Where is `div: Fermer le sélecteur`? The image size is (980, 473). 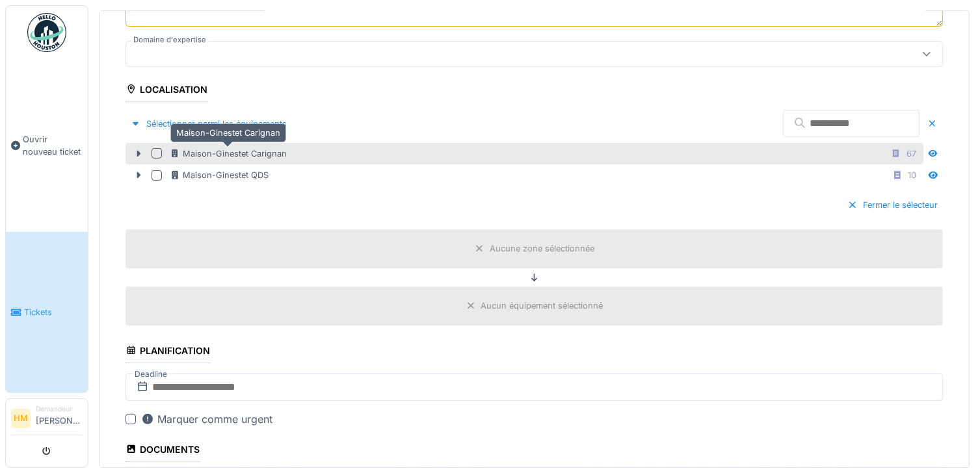 div: Fermer le sélecteur is located at coordinates (892, 204).